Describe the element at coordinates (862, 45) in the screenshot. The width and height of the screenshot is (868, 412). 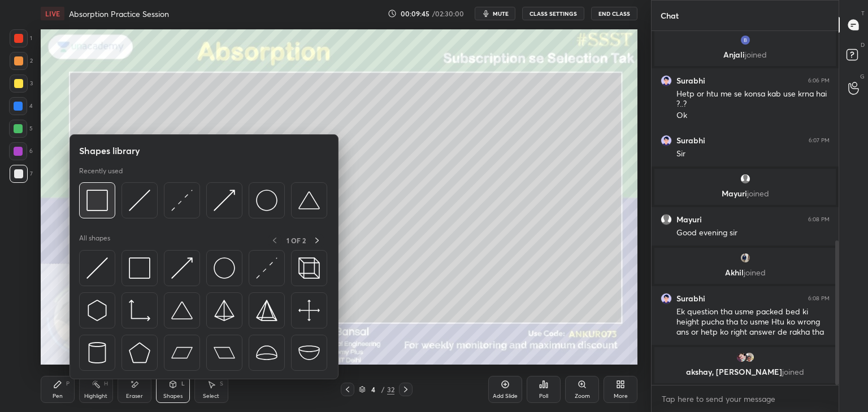
I see `p: D` at that location.